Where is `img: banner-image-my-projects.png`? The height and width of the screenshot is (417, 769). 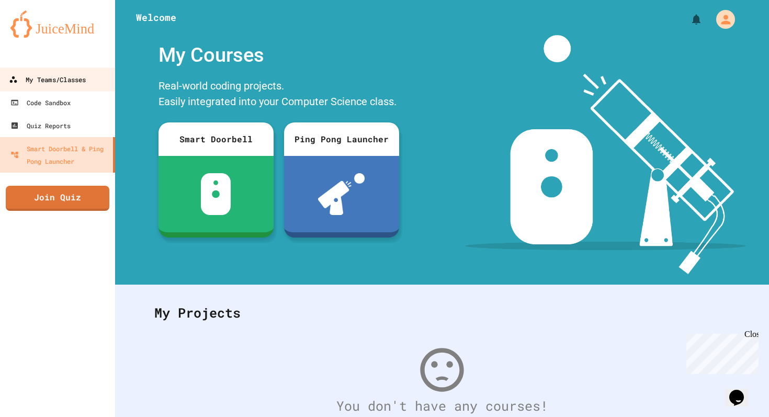 img: banner-image-my-projects.png is located at coordinates (605, 154).